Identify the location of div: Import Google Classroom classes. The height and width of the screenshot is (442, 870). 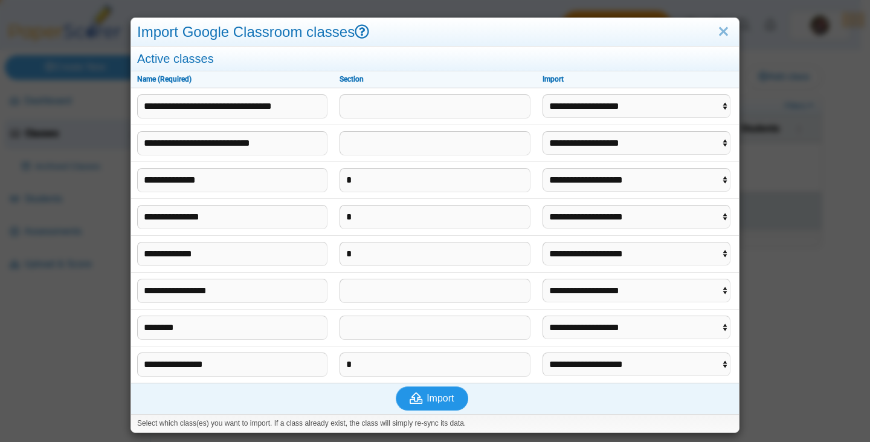
(435, 32).